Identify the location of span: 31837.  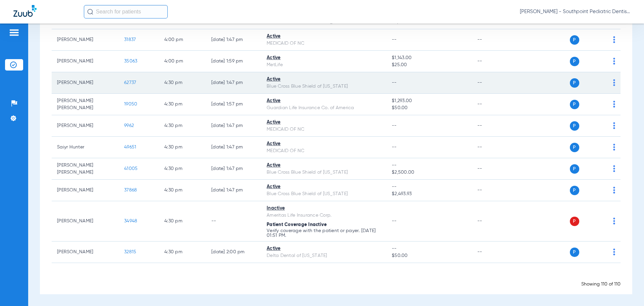
(130, 40).